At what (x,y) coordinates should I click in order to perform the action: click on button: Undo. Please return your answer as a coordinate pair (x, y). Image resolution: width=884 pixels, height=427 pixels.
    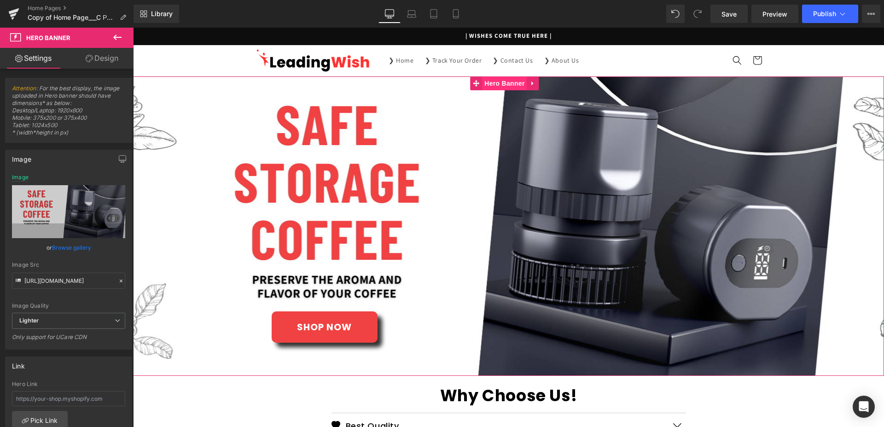
    Looking at the image, I should click on (675, 14).